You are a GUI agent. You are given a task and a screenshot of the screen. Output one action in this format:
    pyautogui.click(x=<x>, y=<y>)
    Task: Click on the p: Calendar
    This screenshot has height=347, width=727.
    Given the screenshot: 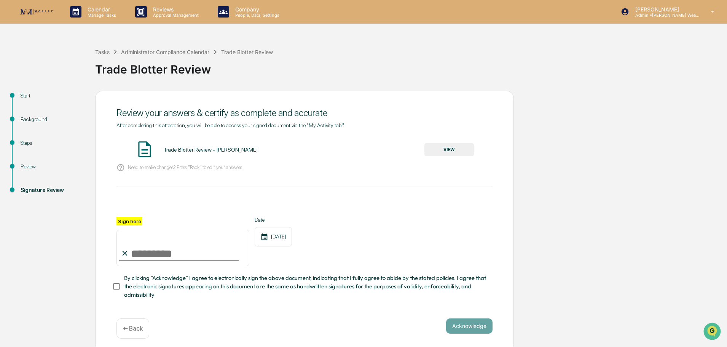 What is the action you would take?
    pyautogui.click(x=100, y=9)
    